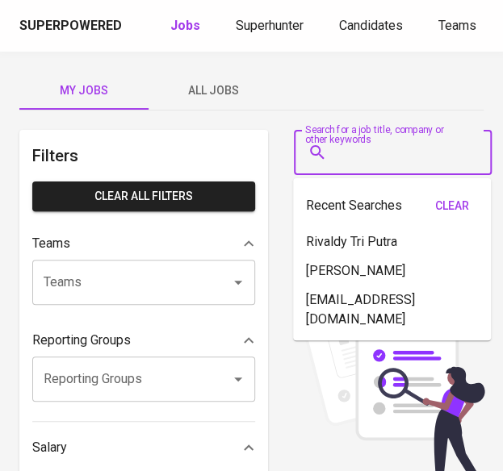 This screenshot has width=503, height=471. I want to click on a: Superhunter, so click(271, 26).